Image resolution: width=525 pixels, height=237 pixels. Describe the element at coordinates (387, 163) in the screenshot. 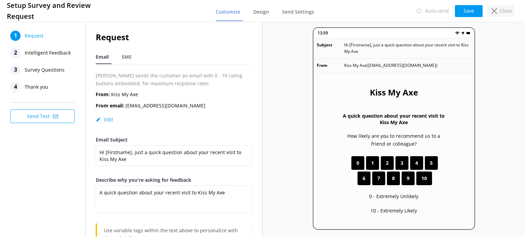

I see `span: 2` at that location.